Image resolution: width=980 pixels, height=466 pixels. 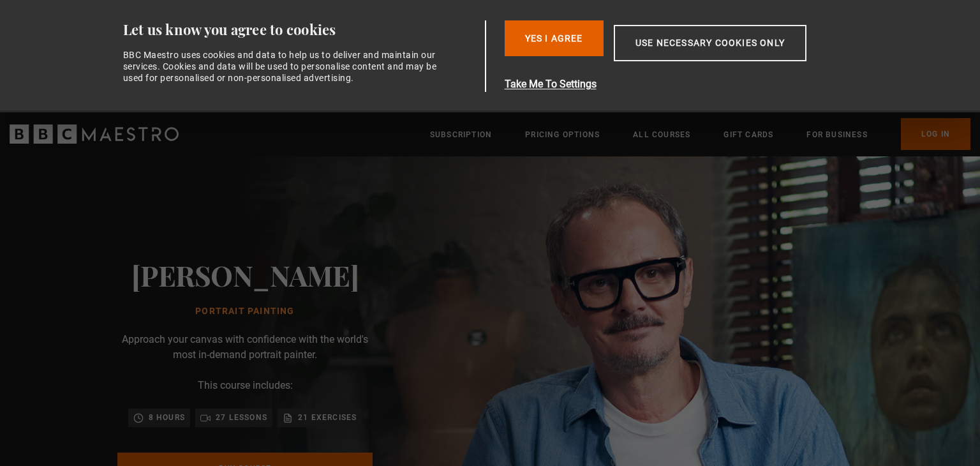 I want to click on a: BBC Maestro, so click(x=94, y=134).